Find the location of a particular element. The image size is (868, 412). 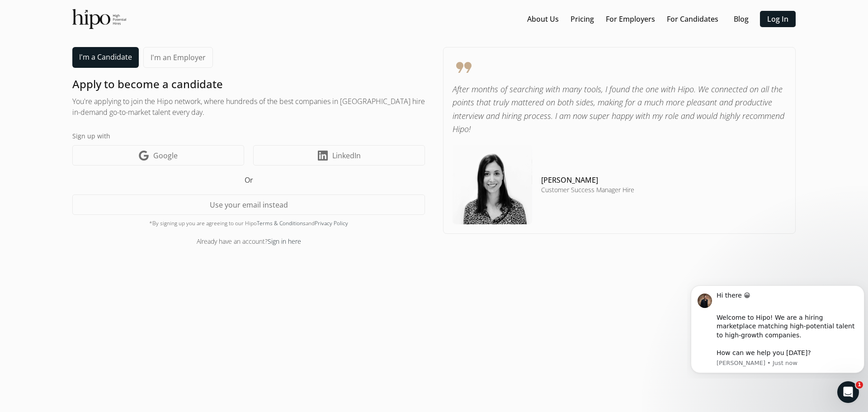

a: About Us is located at coordinates (542, 19).